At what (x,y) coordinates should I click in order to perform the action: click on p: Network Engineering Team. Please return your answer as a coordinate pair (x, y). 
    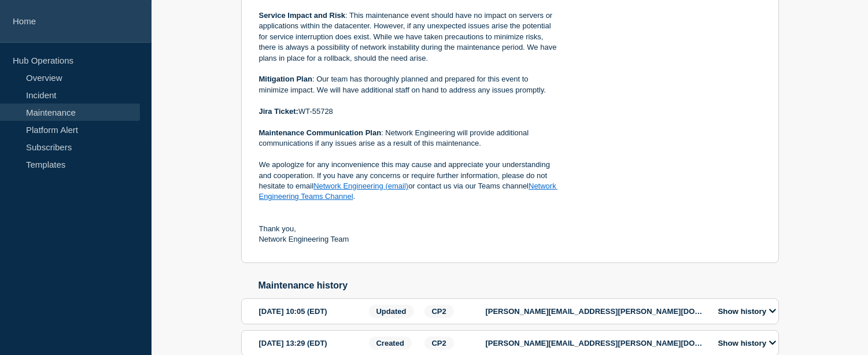
    Looking at the image, I should click on (409, 240).